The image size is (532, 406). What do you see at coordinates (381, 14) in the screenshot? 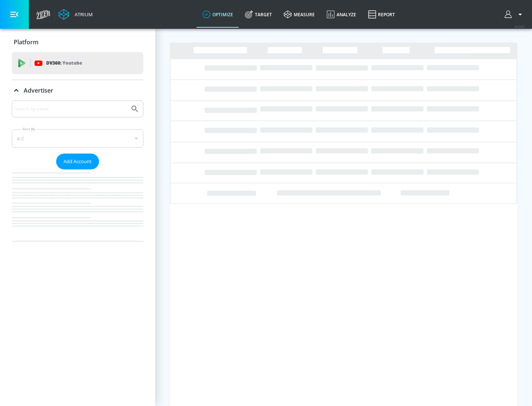
I see `a: Report` at bounding box center [381, 14].